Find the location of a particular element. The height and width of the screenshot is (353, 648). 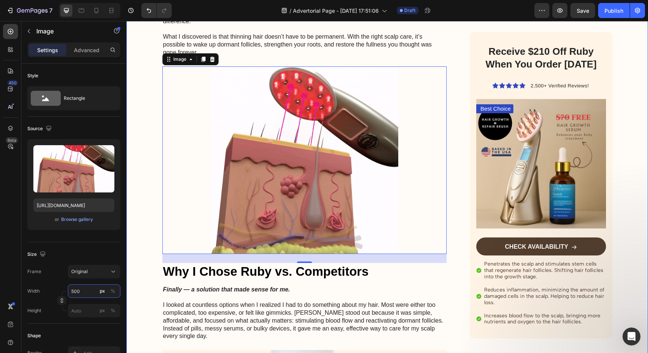

span: Original is located at coordinates (79, 271).